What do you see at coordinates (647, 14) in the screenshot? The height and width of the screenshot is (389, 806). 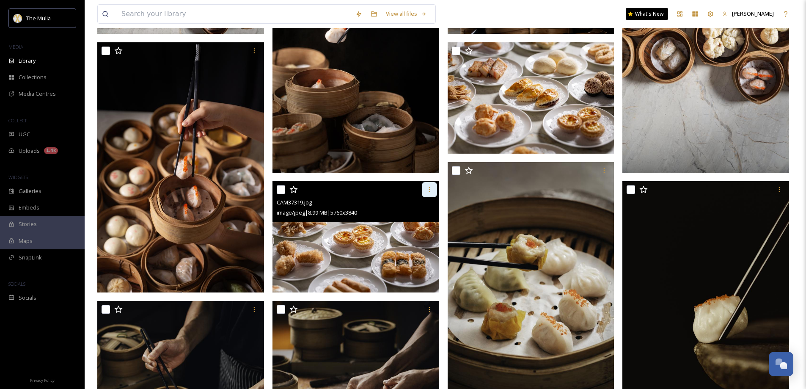 I see `div: What's New` at bounding box center [647, 14].